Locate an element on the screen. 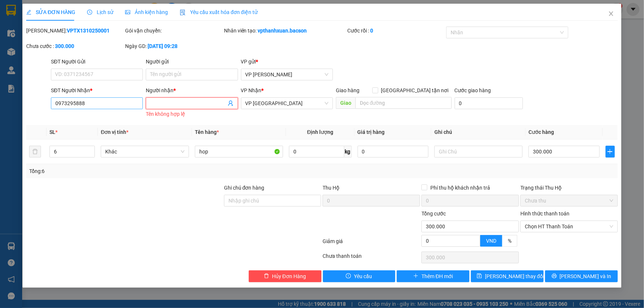  input: Cước giao hàng is located at coordinates (489, 103).